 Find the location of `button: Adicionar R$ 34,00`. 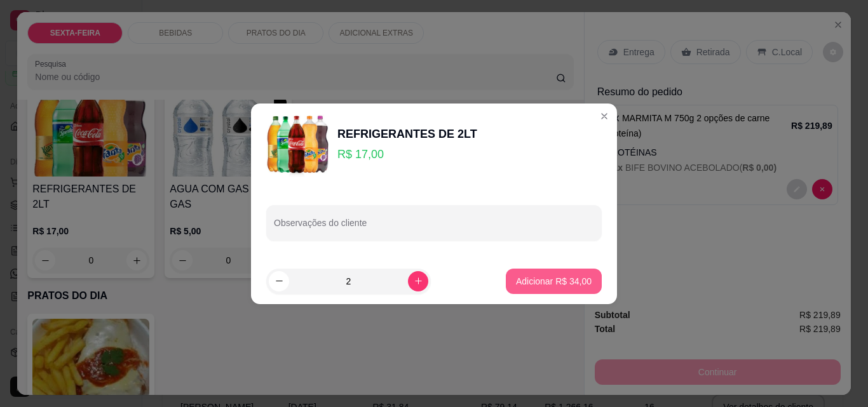

button: Adicionar R$ 34,00 is located at coordinates (554, 281).